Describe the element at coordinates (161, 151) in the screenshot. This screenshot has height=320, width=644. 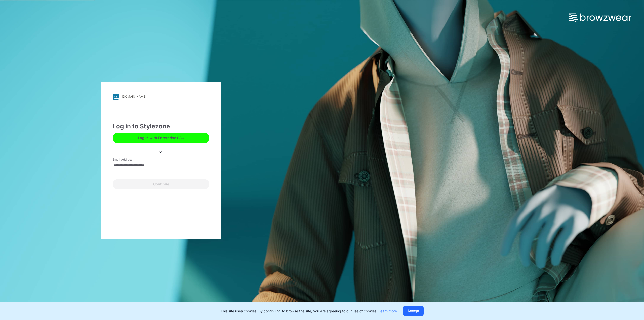
I see `div: or` at that location.